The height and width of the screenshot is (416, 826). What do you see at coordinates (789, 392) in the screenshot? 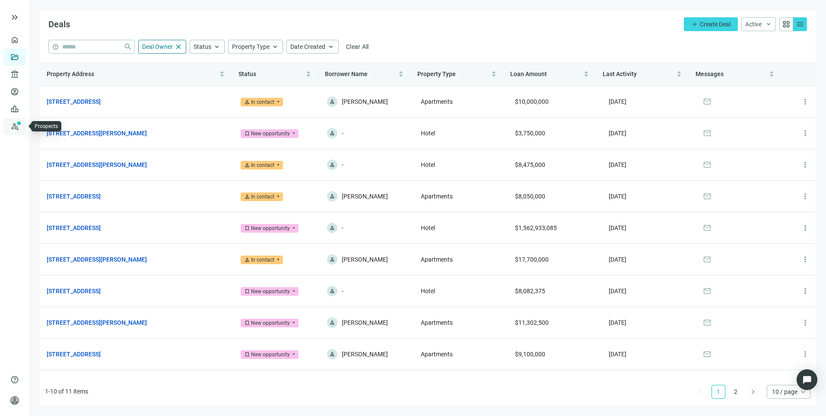
I see `span: 10 / page` at bounding box center [789, 392].